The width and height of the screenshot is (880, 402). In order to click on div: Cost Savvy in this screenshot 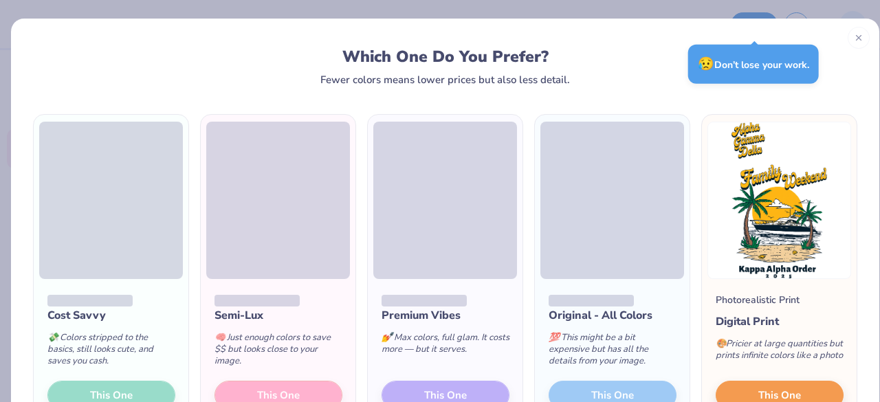, I will do `click(111, 316)`.